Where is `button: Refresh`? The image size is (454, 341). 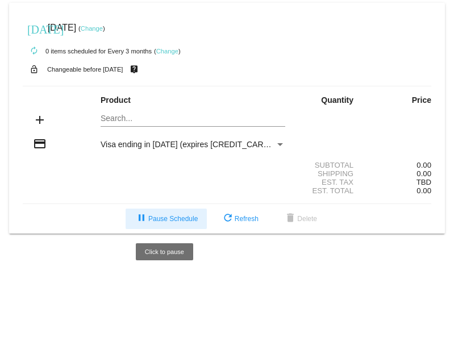
button: Refresh is located at coordinates (240, 219).